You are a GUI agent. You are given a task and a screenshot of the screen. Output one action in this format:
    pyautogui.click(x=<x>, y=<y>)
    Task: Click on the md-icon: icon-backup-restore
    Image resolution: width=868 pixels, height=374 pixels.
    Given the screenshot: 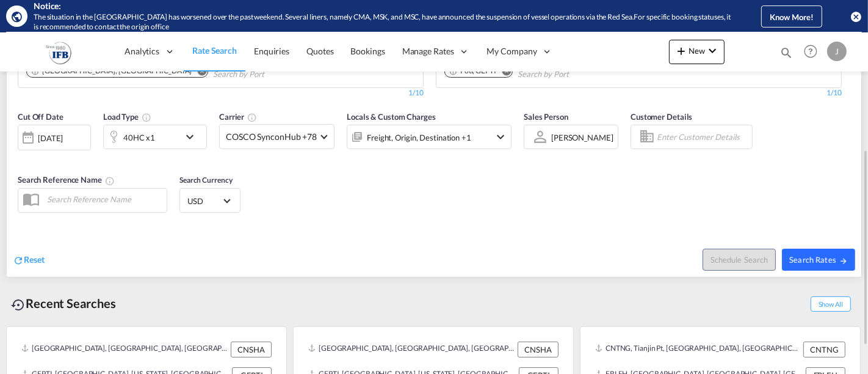 What is the action you would take?
    pyautogui.click(x=19, y=305)
    